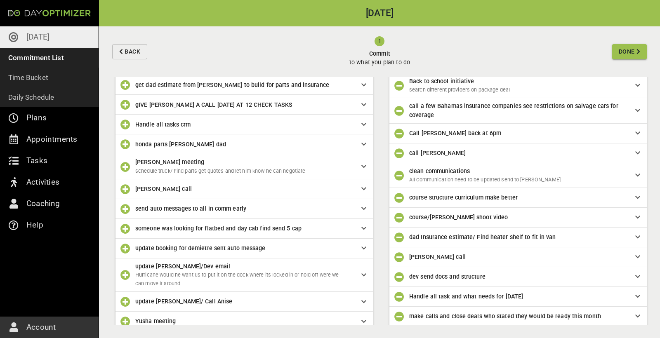 The image size is (660, 338). What do you see at coordinates (244, 249) in the screenshot?
I see `div: update booking for demietre sent auto message` at bounding box center [244, 249].